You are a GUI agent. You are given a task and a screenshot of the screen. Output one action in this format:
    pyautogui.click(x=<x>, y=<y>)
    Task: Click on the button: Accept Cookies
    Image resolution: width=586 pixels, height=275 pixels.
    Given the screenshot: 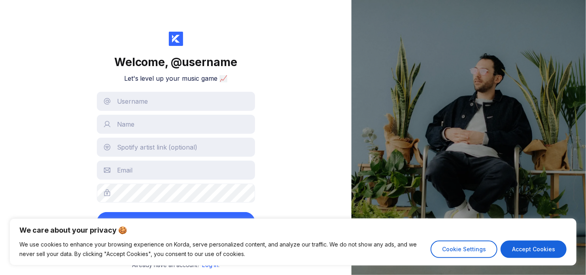 What is the action you would take?
    pyautogui.click(x=534, y=249)
    